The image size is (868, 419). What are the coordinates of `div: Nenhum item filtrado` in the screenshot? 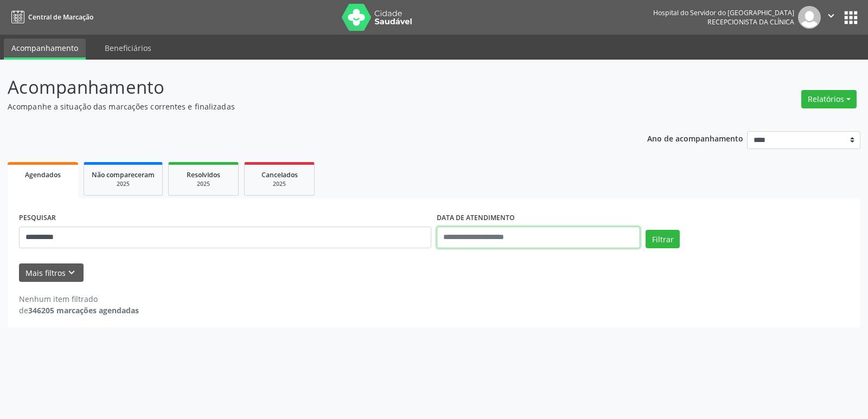 It's located at (79, 299).